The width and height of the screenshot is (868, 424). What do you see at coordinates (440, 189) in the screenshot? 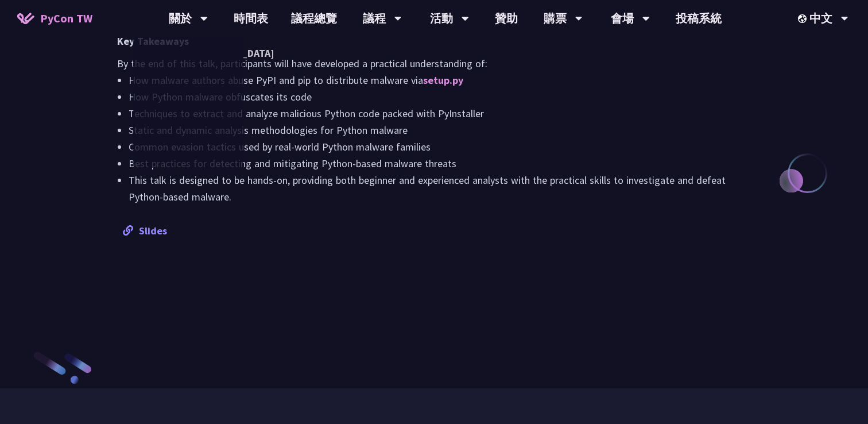
I see `li: This talk is designed to be hands-on, providing both beginner and experienced analysts with the p...` at bounding box center [440, 189].